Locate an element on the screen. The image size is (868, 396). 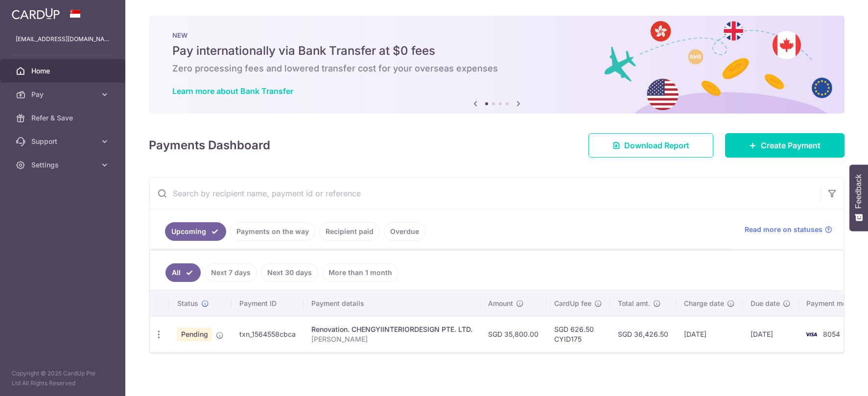
a: Payments on the way is located at coordinates (273, 232).